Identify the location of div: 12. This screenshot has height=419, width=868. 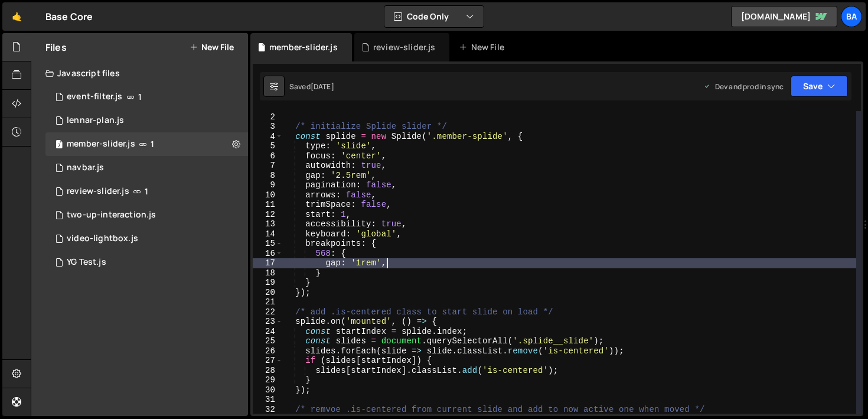
(268, 214).